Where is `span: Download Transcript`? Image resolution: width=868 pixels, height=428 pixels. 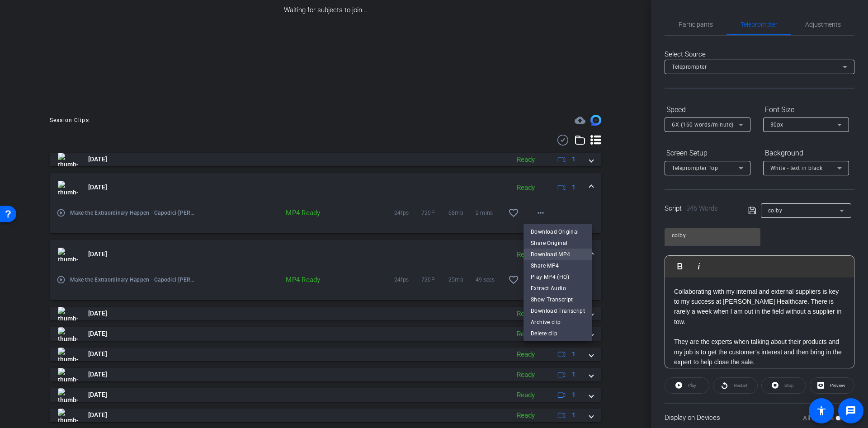 span: Download Transcript is located at coordinates (558, 311).